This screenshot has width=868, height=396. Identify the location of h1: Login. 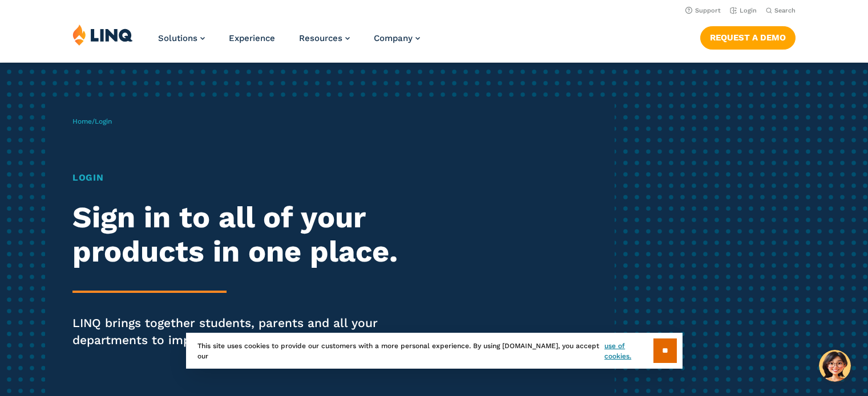
(240, 178).